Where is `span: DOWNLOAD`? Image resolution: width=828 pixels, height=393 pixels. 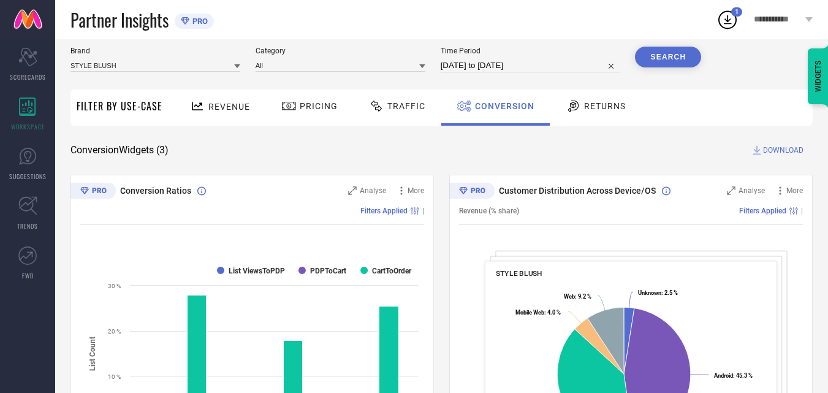
span: DOWNLOAD is located at coordinates (783, 150).